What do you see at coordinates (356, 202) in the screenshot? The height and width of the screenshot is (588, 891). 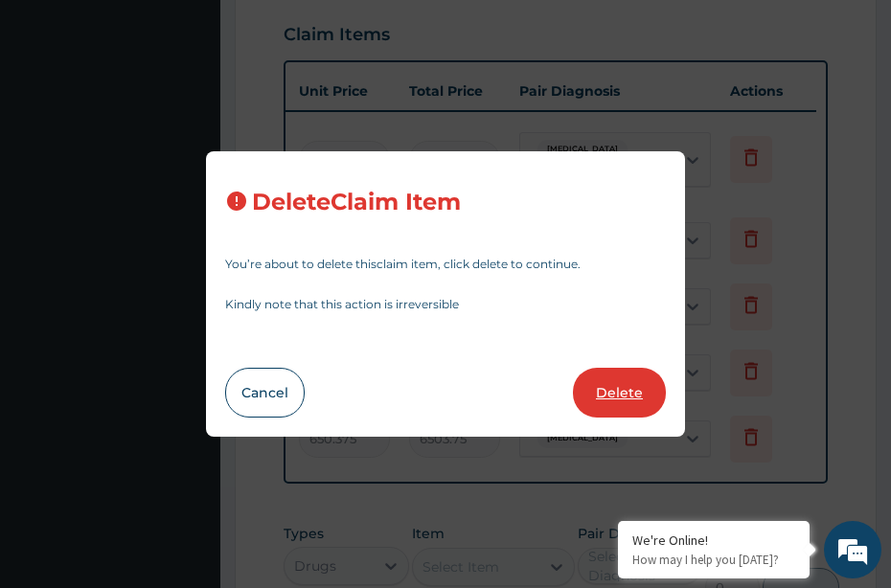 I see `h3: Delete Claim Item` at bounding box center [356, 202].